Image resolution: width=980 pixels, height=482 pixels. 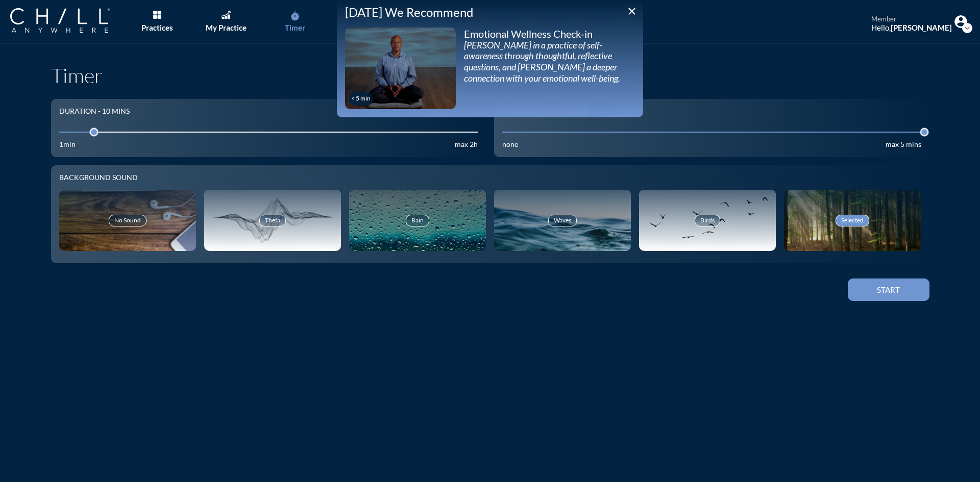 What do you see at coordinates (157, 27) in the screenshot?
I see `div: Practices` at bounding box center [157, 27].